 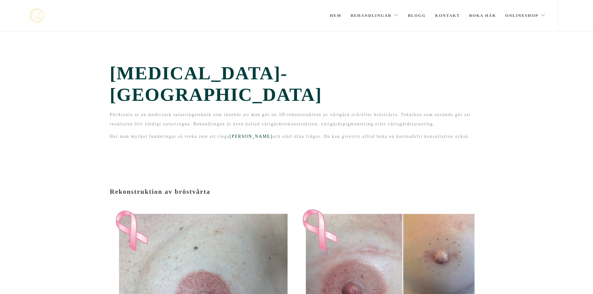 I want to click on a: mjstudio mjstudio mjstudio, so click(x=37, y=16).